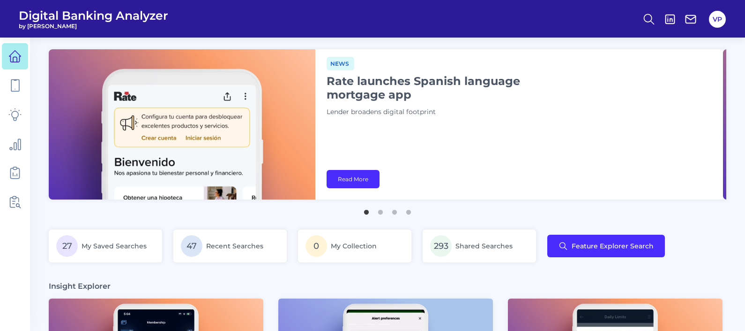 This screenshot has width=745, height=331. I want to click on a: 0My Collection, so click(355, 246).